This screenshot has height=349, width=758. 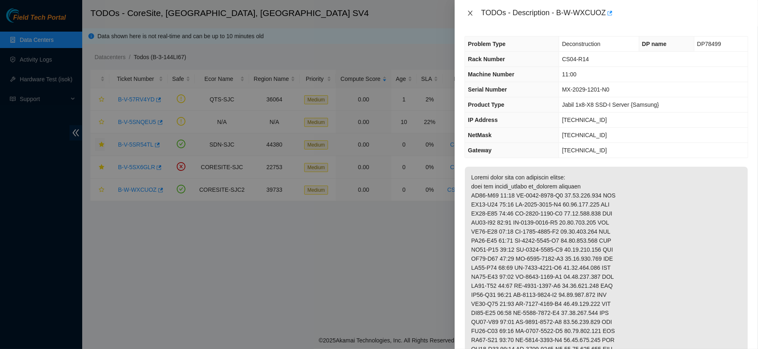 What do you see at coordinates (480, 135) in the screenshot?
I see `span: NetMask` at bounding box center [480, 135].